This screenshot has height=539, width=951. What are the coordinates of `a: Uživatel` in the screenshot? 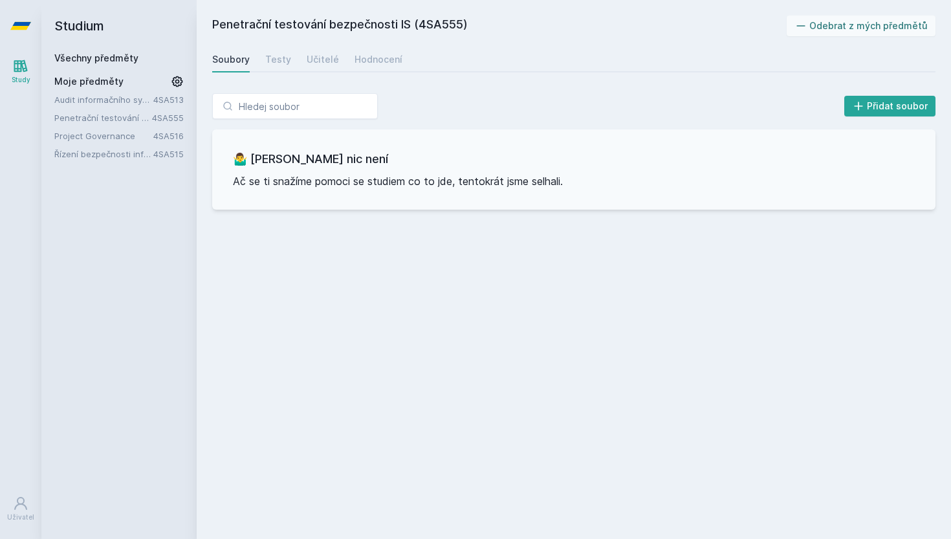 It's located at (21, 508).